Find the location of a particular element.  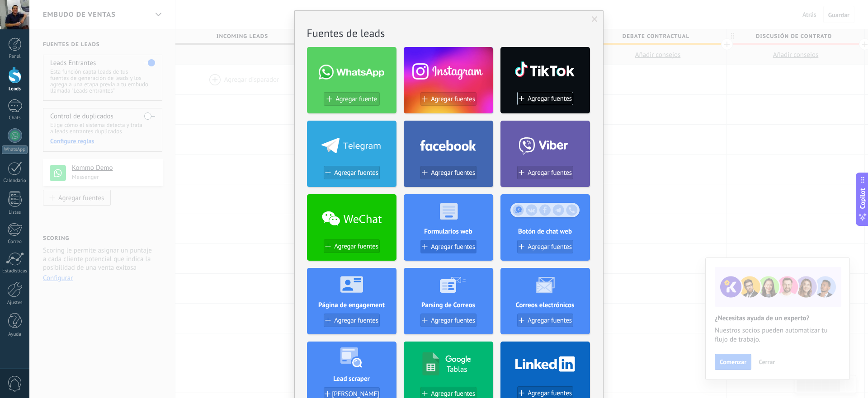

h4: Formularios web is located at coordinates (448, 231).